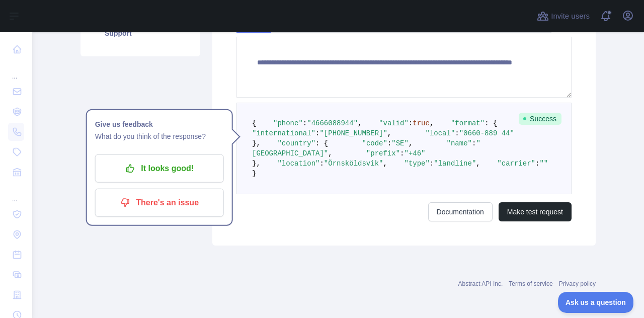 Image resolution: width=644 pixels, height=318 pixels. What do you see at coordinates (284, 133) in the screenshot?
I see `span: "international"` at bounding box center [284, 133].